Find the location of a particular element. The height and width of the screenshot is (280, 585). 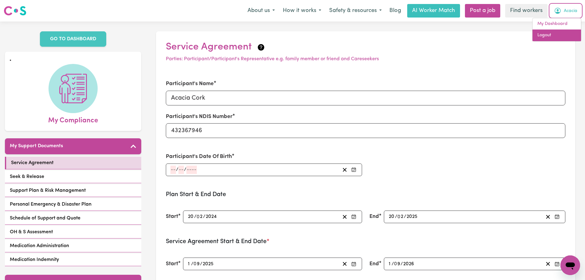

button: How it works is located at coordinates (302, 11).